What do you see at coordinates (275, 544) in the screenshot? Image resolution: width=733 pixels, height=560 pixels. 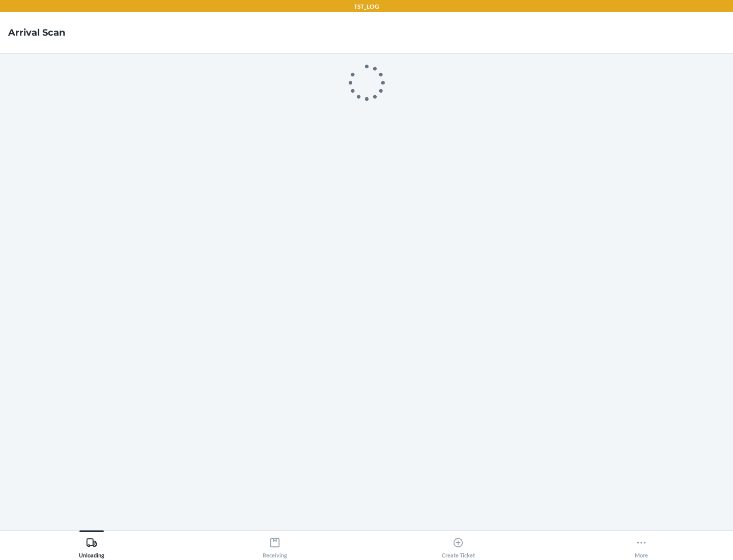 I see `button: Receiving` at bounding box center [275, 544].